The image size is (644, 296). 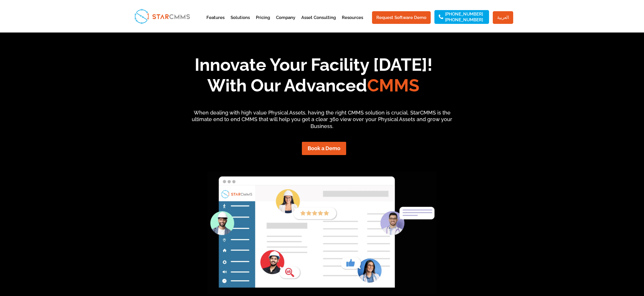 I want to click on a: Pricing, so click(x=263, y=22).